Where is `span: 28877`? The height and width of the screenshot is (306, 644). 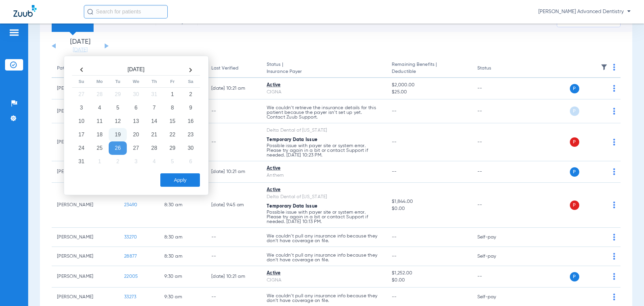
span: 28877 is located at coordinates (131, 256).